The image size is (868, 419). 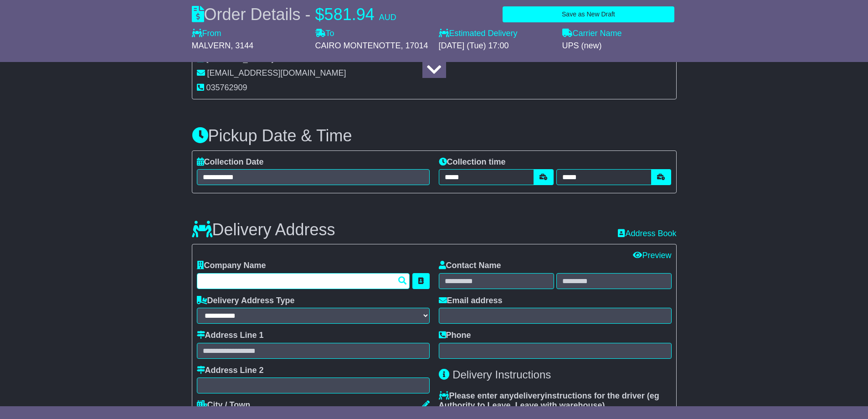 What do you see at coordinates (349, 14) in the screenshot?
I see `span: 581.94` at bounding box center [349, 14].